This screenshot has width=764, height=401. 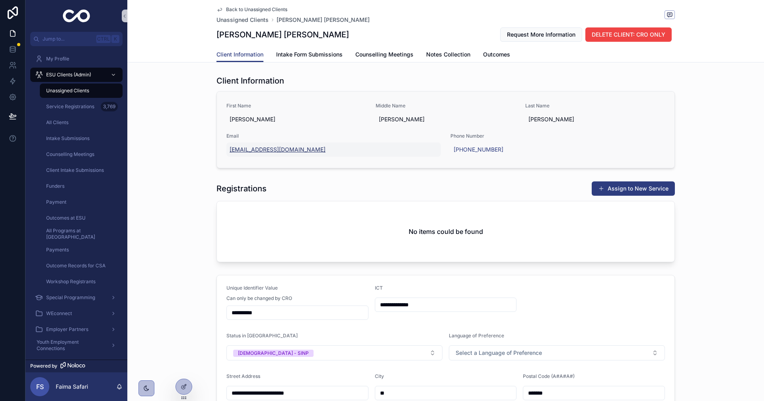 I want to click on span: Street Address, so click(x=243, y=376).